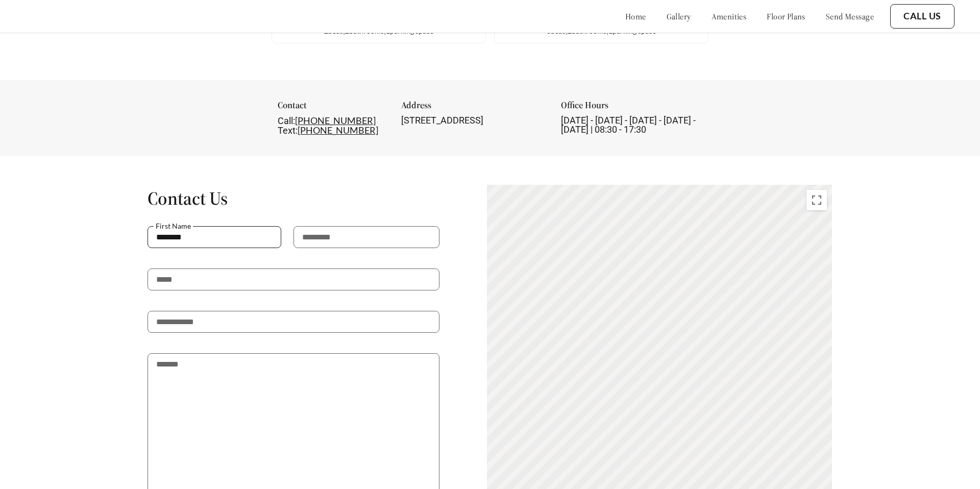 The width and height of the screenshot is (980, 489). Describe the element at coordinates (632, 109) in the screenshot. I see `div: Office Hours` at that location.